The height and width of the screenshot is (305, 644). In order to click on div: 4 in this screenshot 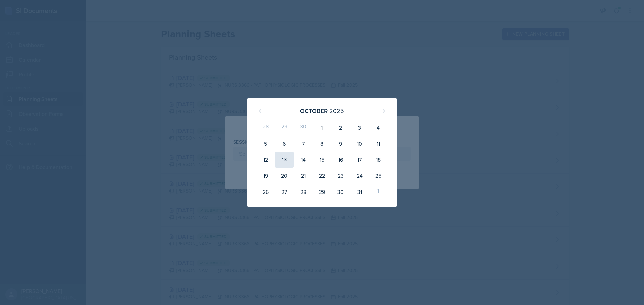, I will do `click(379, 128)`.